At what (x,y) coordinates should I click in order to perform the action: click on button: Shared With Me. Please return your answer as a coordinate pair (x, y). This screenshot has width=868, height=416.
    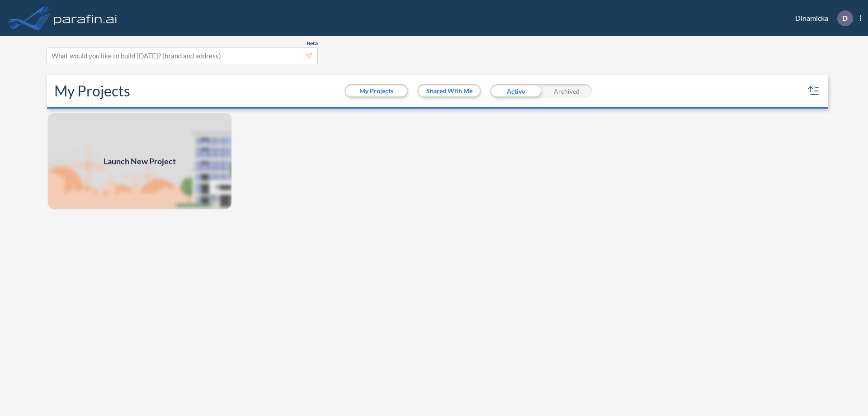
    Looking at the image, I should click on (449, 91).